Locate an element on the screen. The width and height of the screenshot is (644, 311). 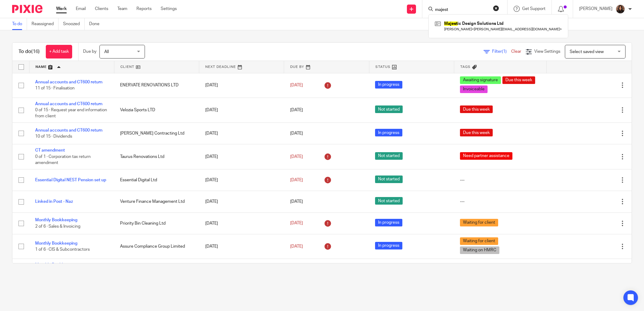
a: To do is located at coordinates (19, 24).